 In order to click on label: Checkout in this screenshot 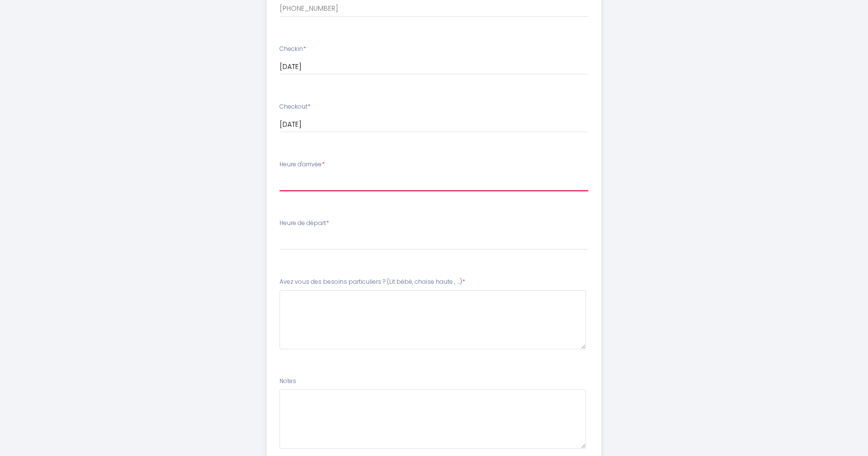, I will do `click(294, 107)`.